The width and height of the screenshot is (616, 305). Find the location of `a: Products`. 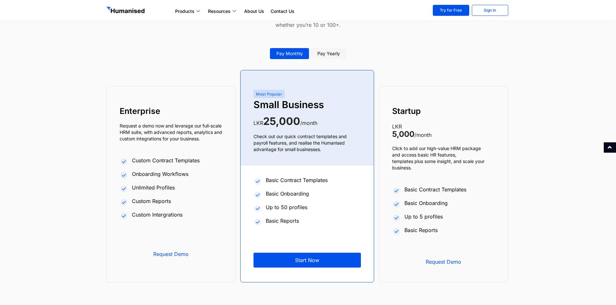

a: Products is located at coordinates (188, 11).